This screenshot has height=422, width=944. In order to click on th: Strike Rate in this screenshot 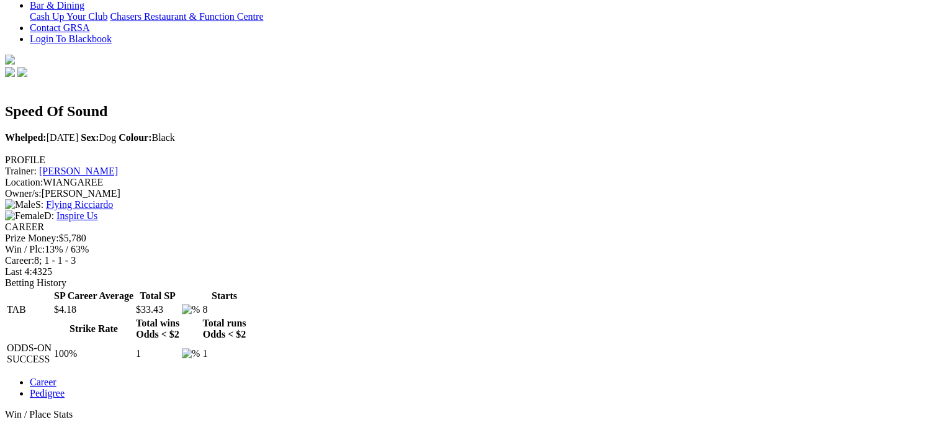, I will do `click(94, 329)`.